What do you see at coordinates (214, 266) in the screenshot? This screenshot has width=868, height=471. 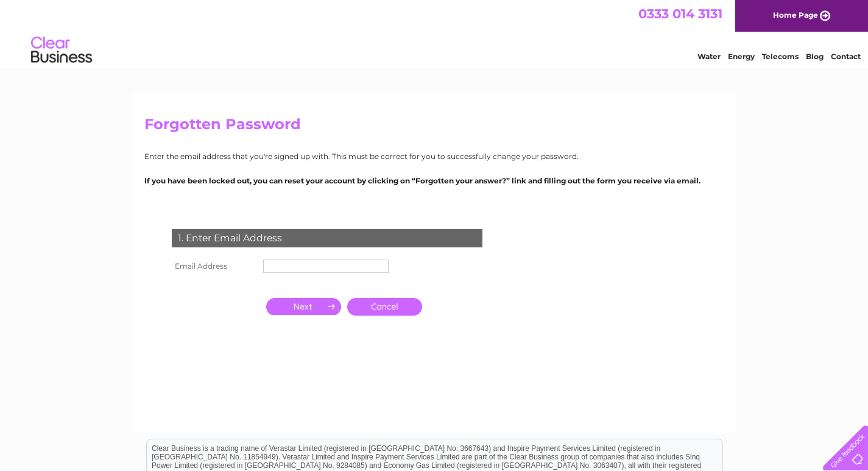 I see `th: Email Address` at bounding box center [214, 266].